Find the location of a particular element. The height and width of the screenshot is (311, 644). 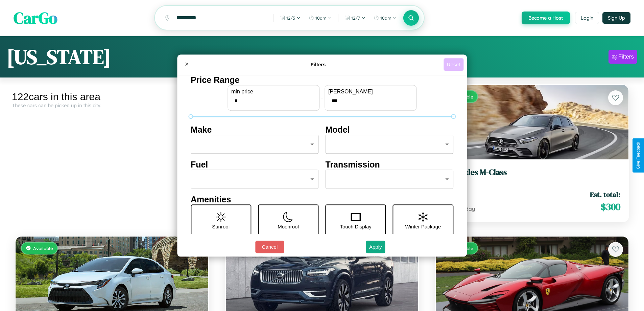

div: These cars can be picked up in this city. is located at coordinates (112, 105).